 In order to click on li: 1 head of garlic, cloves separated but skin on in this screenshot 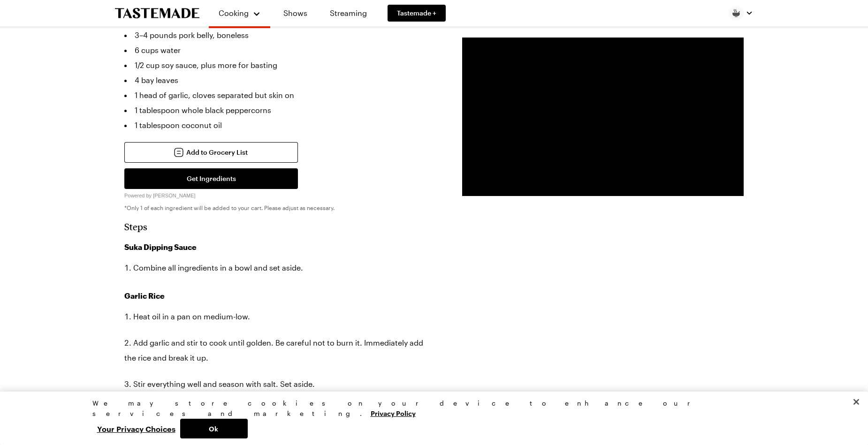, I will do `click(279, 95)`.